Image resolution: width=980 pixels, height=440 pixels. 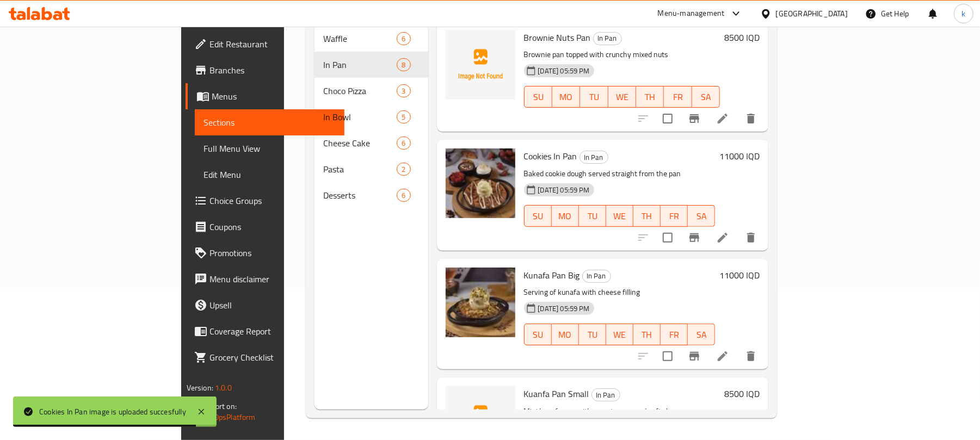 What do you see at coordinates (360, 195) in the screenshot?
I see `span: Desserts` at bounding box center [360, 195].